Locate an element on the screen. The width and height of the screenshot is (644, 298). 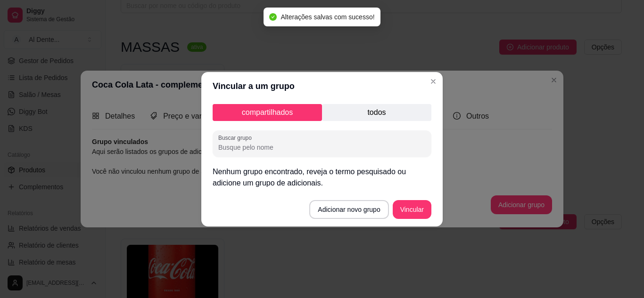
p: todos is located at coordinates (377, 113).